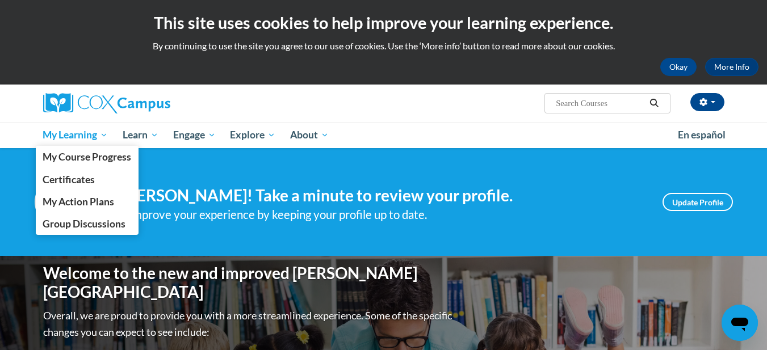 This screenshot has height=350, width=767. What do you see at coordinates (194, 135) in the screenshot?
I see `span: Engage` at bounding box center [194, 135].